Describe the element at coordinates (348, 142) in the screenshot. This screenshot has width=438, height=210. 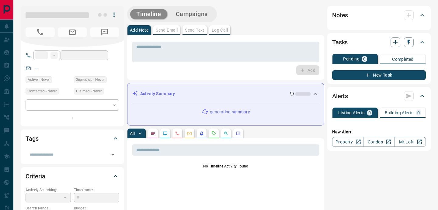
I see `a: Property` at that location.